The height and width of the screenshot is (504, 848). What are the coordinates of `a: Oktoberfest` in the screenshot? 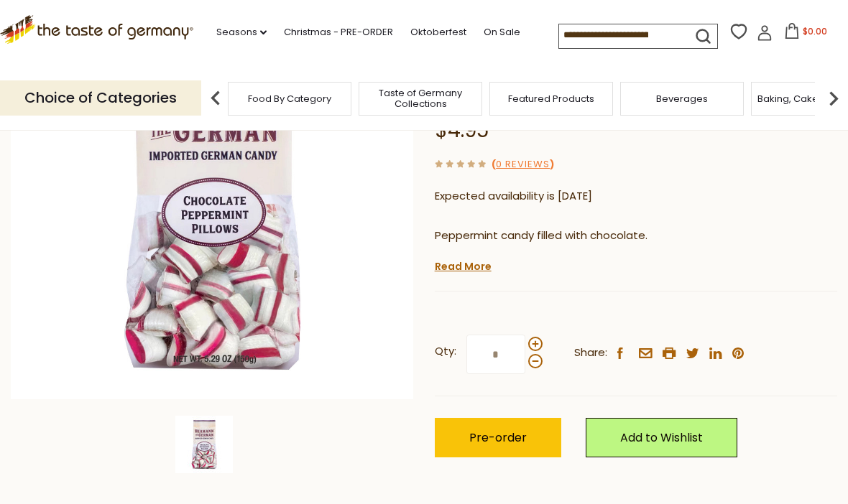 It's located at (438, 33).